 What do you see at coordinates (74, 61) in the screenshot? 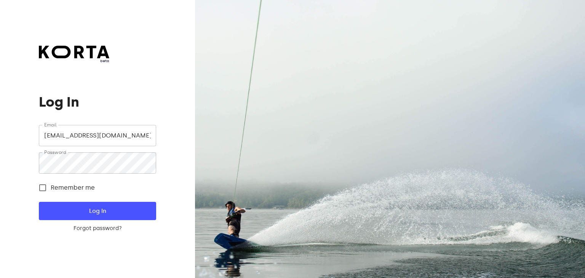
I see `span: beta` at bounding box center [74, 61].